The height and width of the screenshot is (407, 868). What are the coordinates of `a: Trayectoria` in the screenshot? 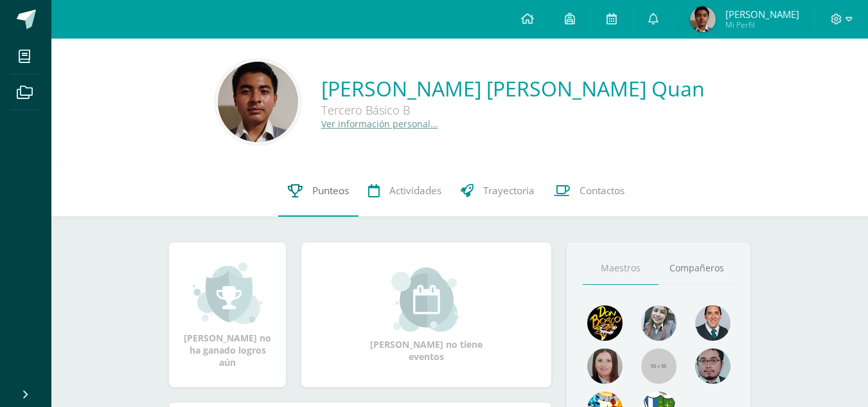 It's located at (498, 191).